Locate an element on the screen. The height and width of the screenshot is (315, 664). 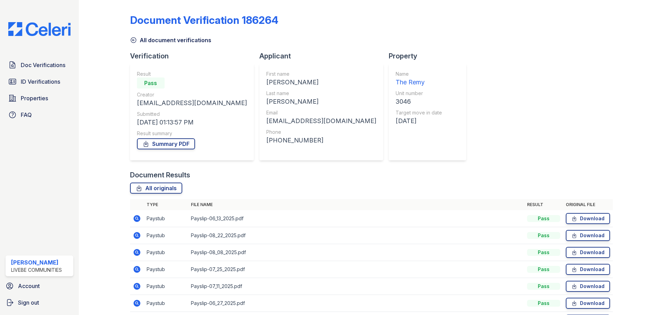
th: Original file is located at coordinates (588, 205).